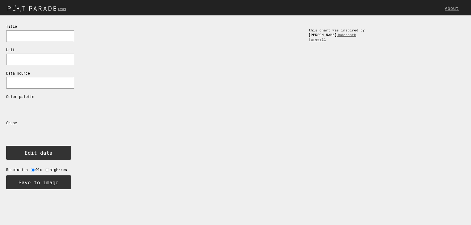 This screenshot has height=225, width=471. I want to click on p: Color palette, so click(40, 97).